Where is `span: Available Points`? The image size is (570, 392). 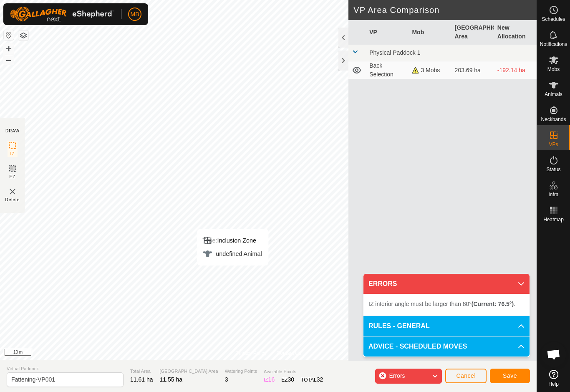
span: Available Points is located at coordinates (293, 371).